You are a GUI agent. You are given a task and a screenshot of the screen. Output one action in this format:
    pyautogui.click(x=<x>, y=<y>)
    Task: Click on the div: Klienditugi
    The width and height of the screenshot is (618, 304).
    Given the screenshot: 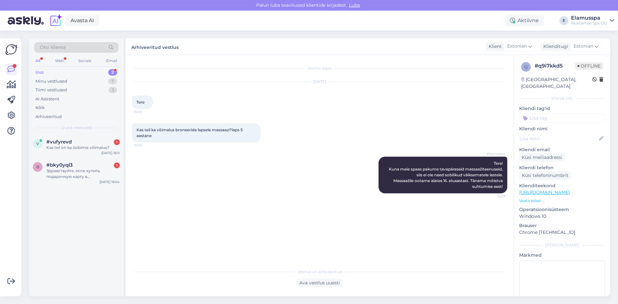 What is the action you would take?
    pyautogui.click(x=555, y=46)
    